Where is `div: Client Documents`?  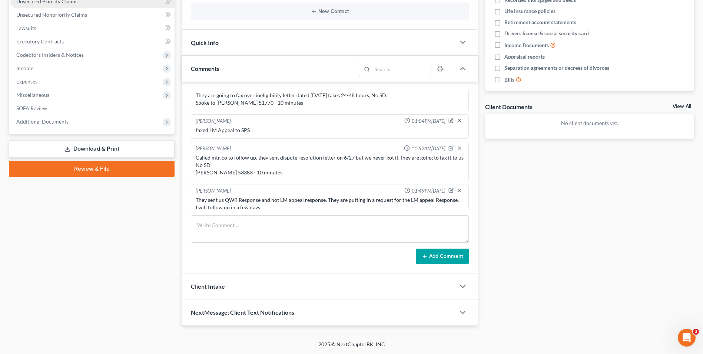
div: Client Documents is located at coordinates (509, 106).